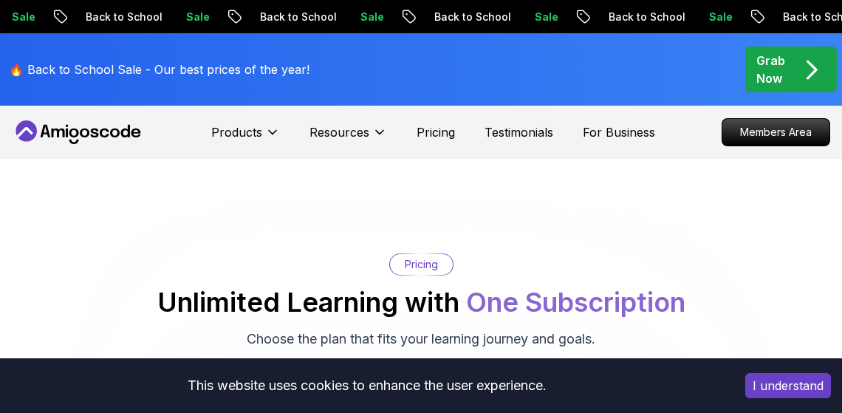 The width and height of the screenshot is (842, 413). I want to click on p: Testimonials, so click(519, 132).